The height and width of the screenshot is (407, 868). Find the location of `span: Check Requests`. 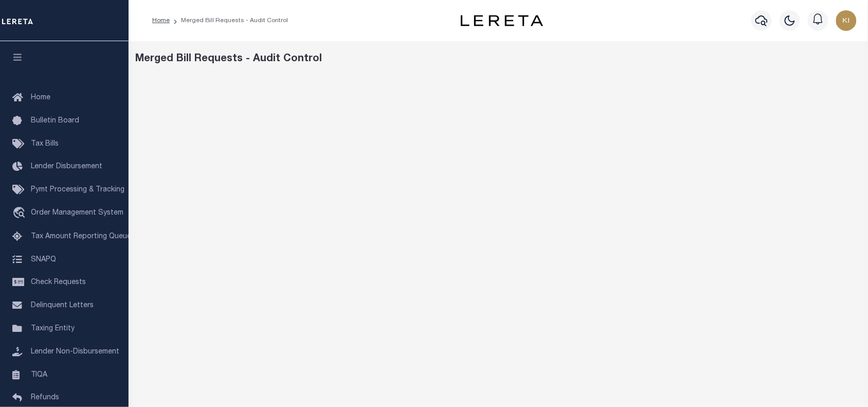

span: Check Requests is located at coordinates (58, 282).